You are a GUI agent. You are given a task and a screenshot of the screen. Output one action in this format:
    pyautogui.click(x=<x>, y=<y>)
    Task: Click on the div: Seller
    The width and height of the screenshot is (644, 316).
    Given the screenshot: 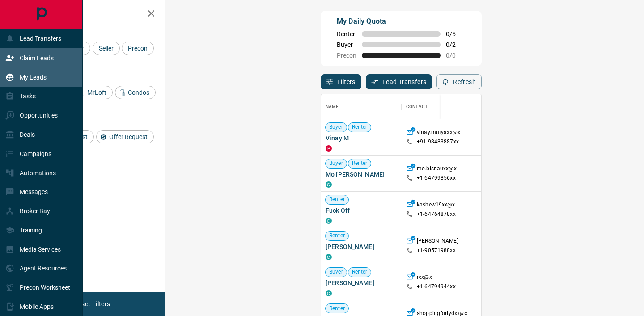 What is the action you would take?
    pyautogui.click(x=106, y=48)
    